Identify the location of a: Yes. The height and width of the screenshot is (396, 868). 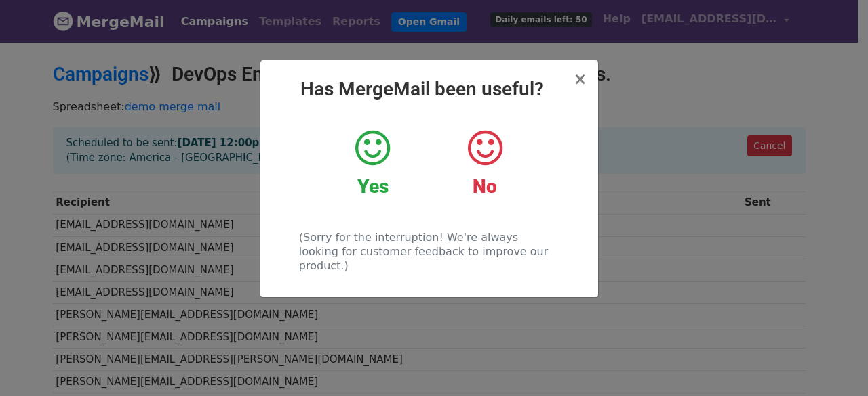
(372, 164).